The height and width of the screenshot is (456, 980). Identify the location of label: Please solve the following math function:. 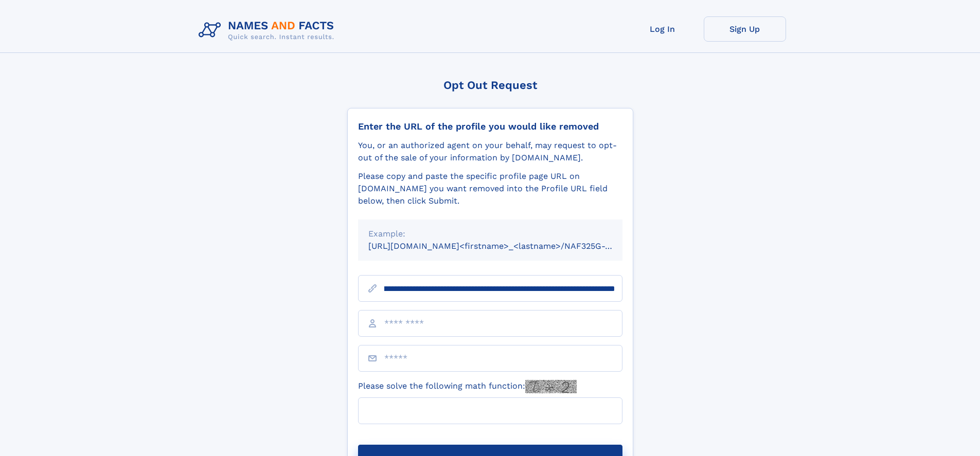
(467, 386).